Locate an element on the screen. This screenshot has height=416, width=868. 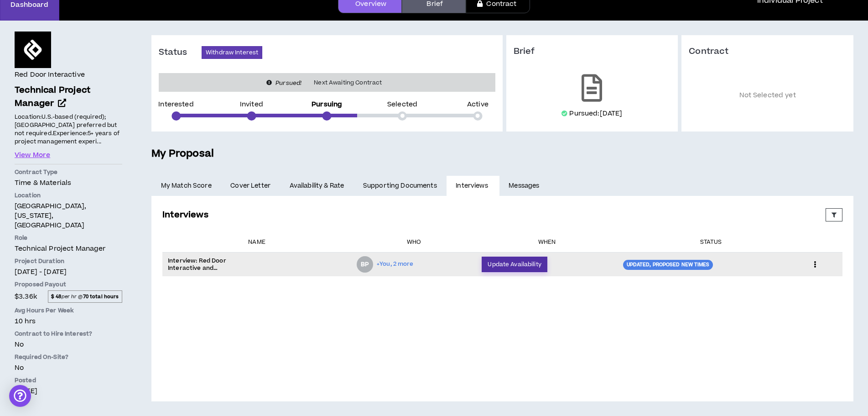
button: Withdraw Interest is located at coordinates (231, 53).